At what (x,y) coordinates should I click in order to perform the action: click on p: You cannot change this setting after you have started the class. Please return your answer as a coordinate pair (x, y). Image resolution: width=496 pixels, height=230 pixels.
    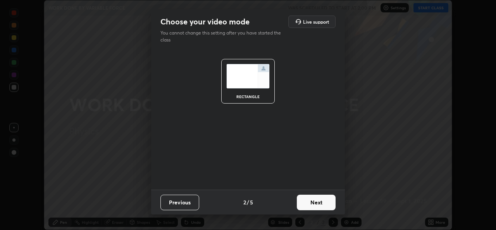
    Looking at the image, I should click on (223, 36).